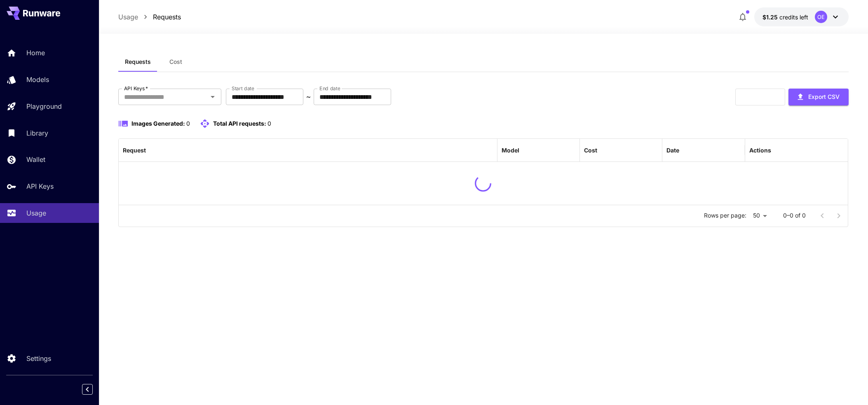 The width and height of the screenshot is (868, 405). I want to click on span: Cost, so click(176, 62).